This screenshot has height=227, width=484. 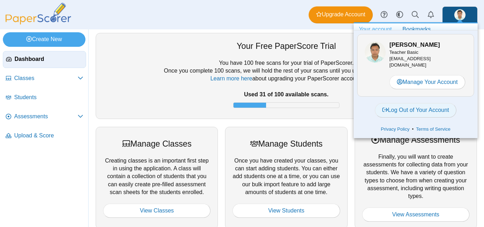 What do you see at coordinates (286, 94) in the screenshot?
I see `b: Used 31 of 100 available scans.` at bounding box center [286, 94].